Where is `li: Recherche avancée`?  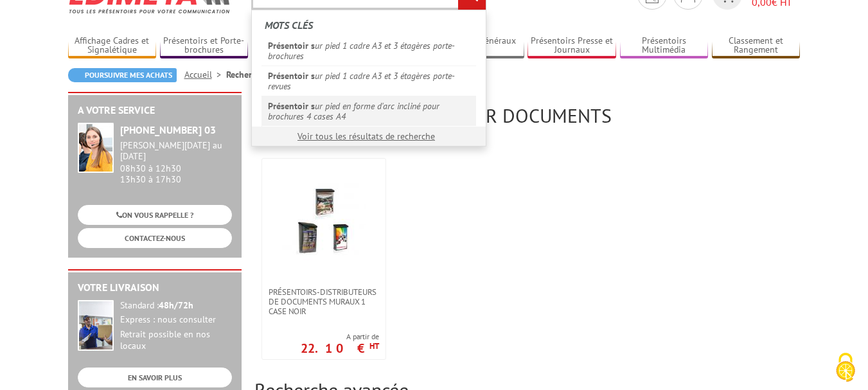 li: Recherche avancée is located at coordinates (263, 74).